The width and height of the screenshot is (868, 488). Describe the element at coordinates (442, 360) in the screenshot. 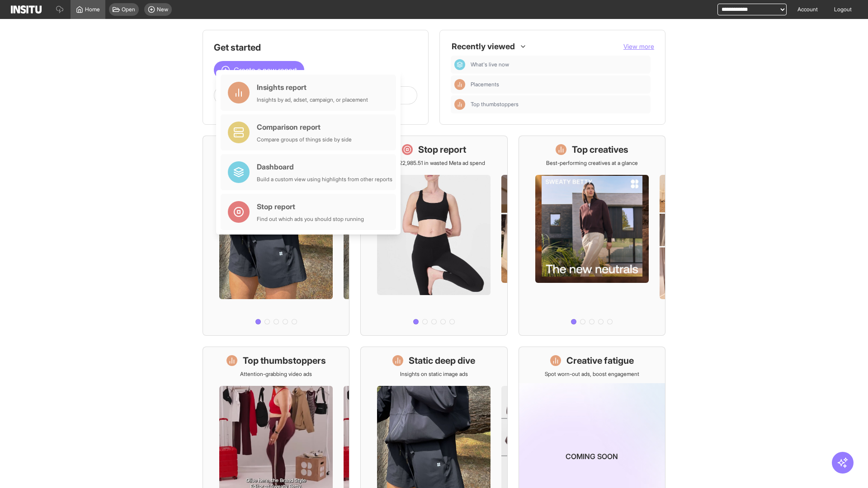

I see `h1: Static deep dive` at that location.